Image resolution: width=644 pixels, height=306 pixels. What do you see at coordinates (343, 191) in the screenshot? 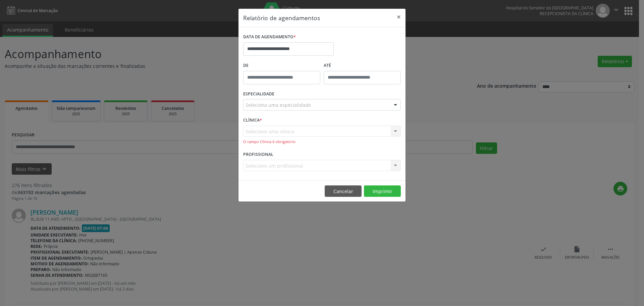
I see `button: Cancelar` at bounding box center [343, 191].